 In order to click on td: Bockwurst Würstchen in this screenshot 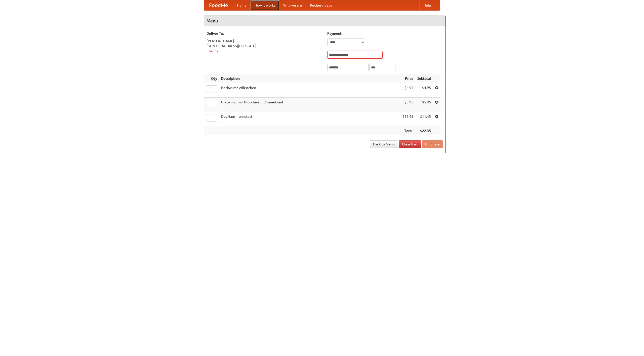, I will do `click(310, 90)`.